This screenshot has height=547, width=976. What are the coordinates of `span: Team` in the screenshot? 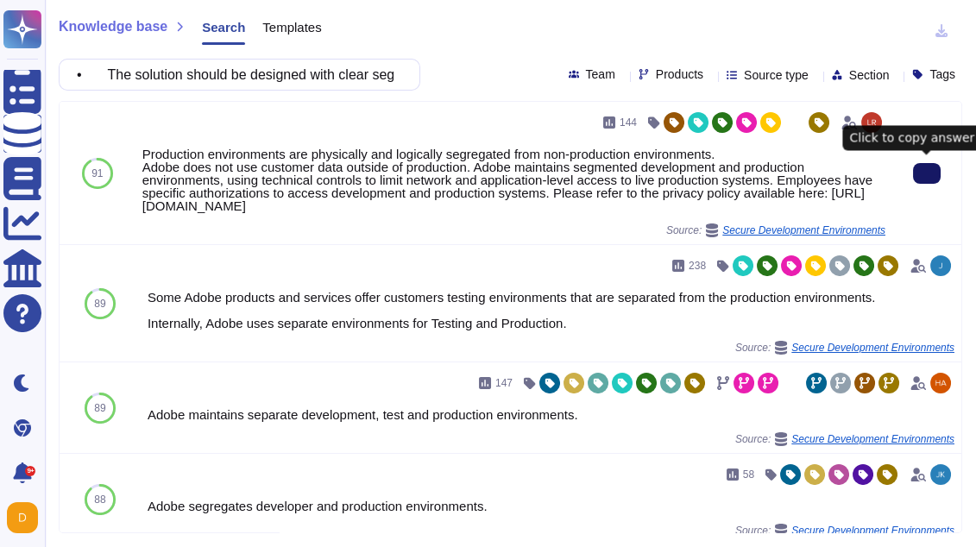 It's located at (600, 74).